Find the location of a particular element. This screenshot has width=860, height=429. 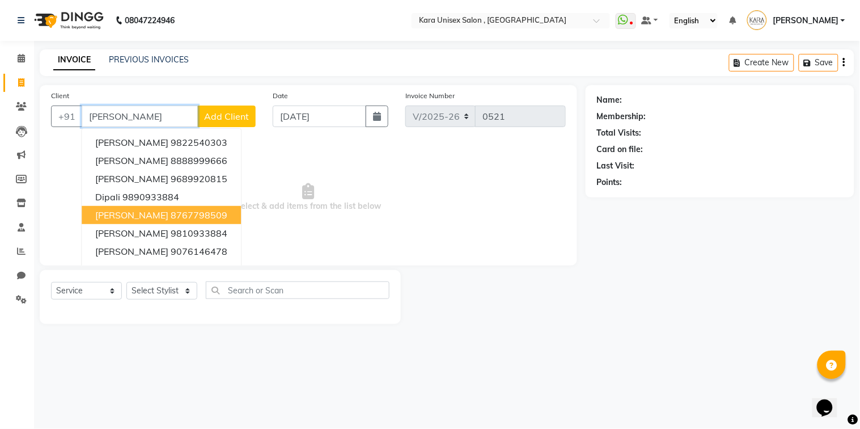

button: Save is located at coordinates (819, 62).